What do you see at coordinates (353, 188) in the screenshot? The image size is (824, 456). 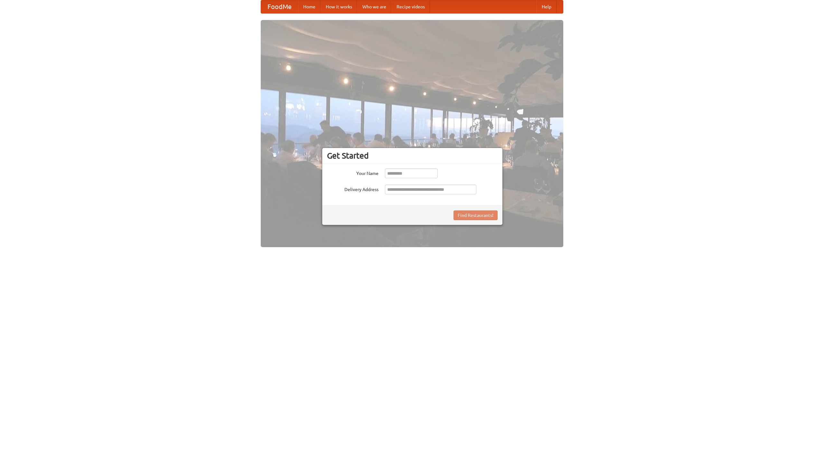 I see `label: Delivery Address` at bounding box center [353, 188].